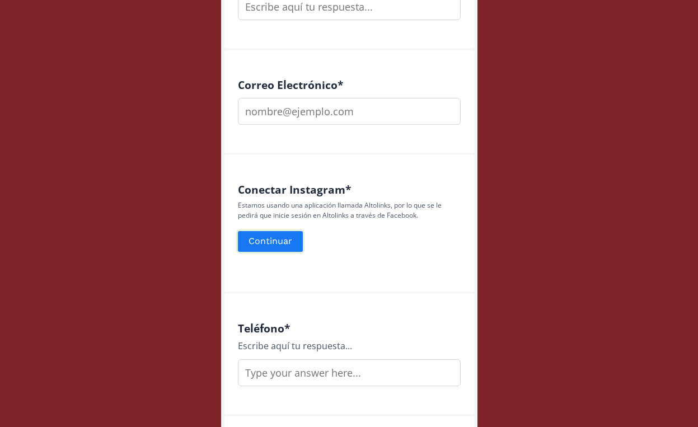  I want to click on button: Continuar, so click(271, 241).